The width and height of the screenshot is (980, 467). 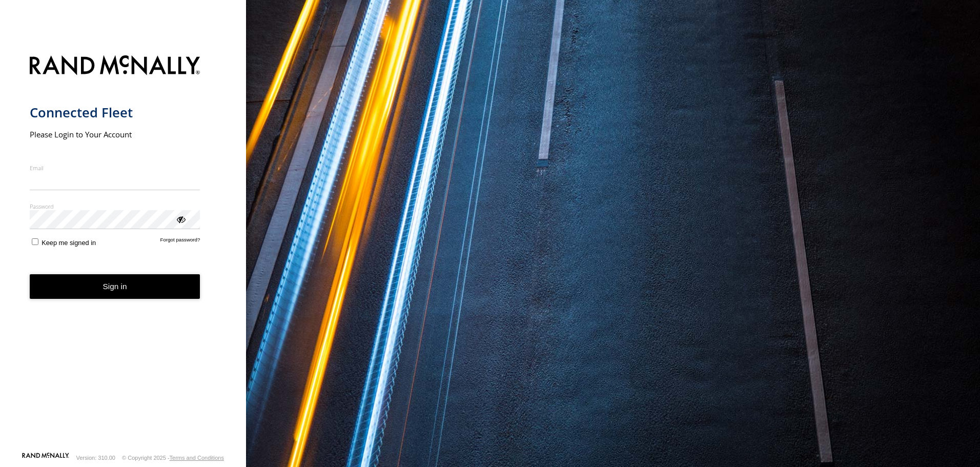 What do you see at coordinates (180, 219) in the screenshot?
I see `div: ViewPassword` at bounding box center [180, 219].